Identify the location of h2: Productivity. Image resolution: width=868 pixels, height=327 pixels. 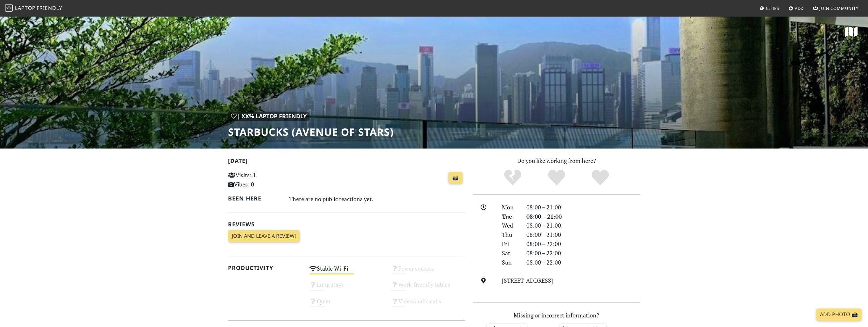
(265, 267).